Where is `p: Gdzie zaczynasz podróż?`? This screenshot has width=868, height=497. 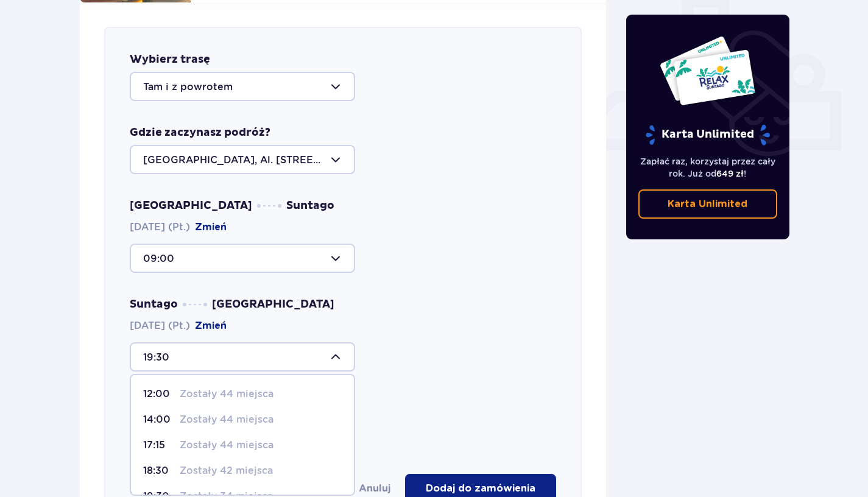 p: Gdzie zaczynasz podróż? is located at coordinates (199, 133).